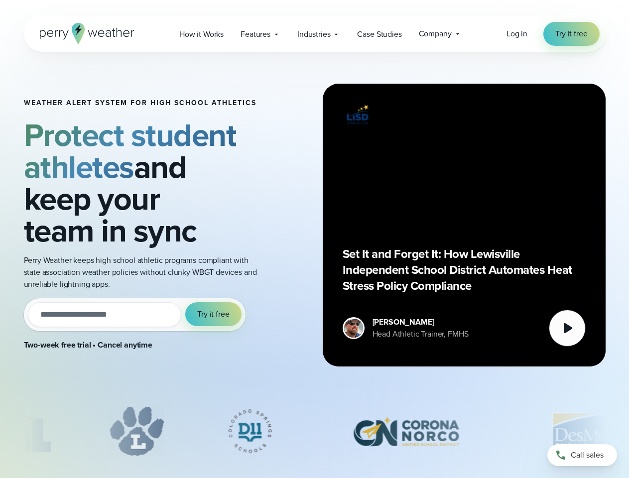 Image resolution: width=629 pixels, height=478 pixels. Describe the element at coordinates (213, 314) in the screenshot. I see `button: Try it free` at that location.